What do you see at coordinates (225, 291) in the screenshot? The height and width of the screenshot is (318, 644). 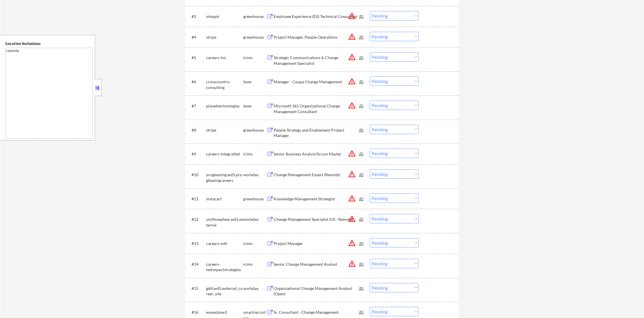 I see `div: gdit.wd5.external_career_site` at bounding box center [225, 291].